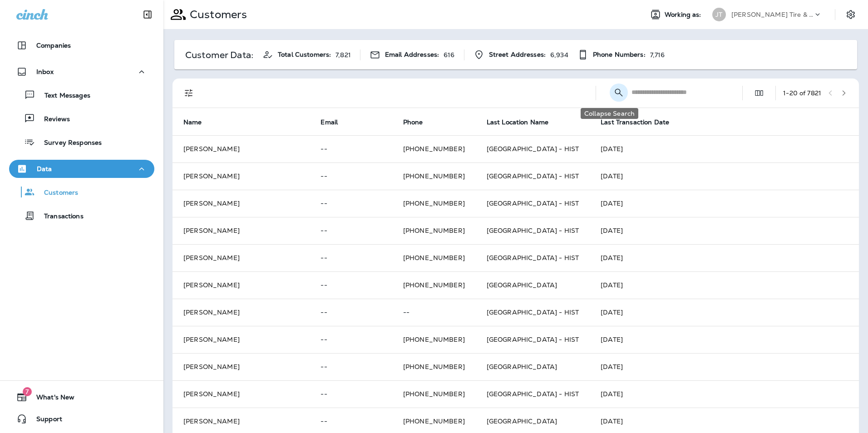  Describe the element at coordinates (802, 93) in the screenshot. I see `div: 1 - 20 of 7821` at that location.